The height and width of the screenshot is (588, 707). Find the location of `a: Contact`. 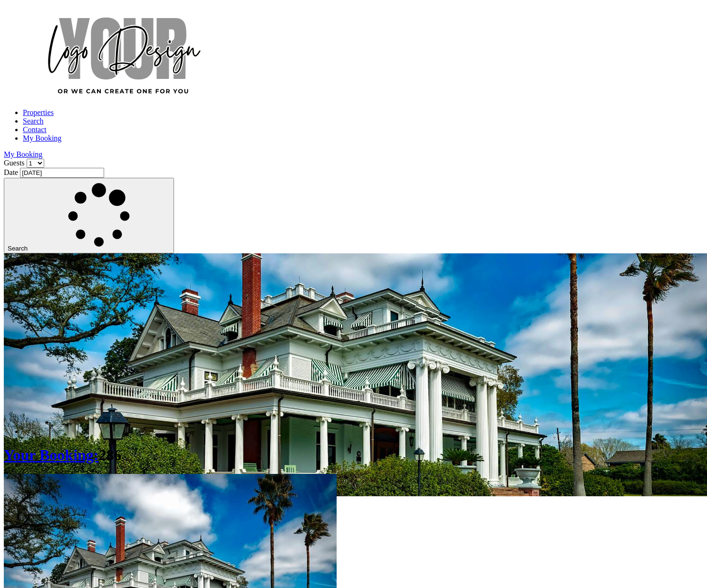

a: Contact is located at coordinates (35, 129).